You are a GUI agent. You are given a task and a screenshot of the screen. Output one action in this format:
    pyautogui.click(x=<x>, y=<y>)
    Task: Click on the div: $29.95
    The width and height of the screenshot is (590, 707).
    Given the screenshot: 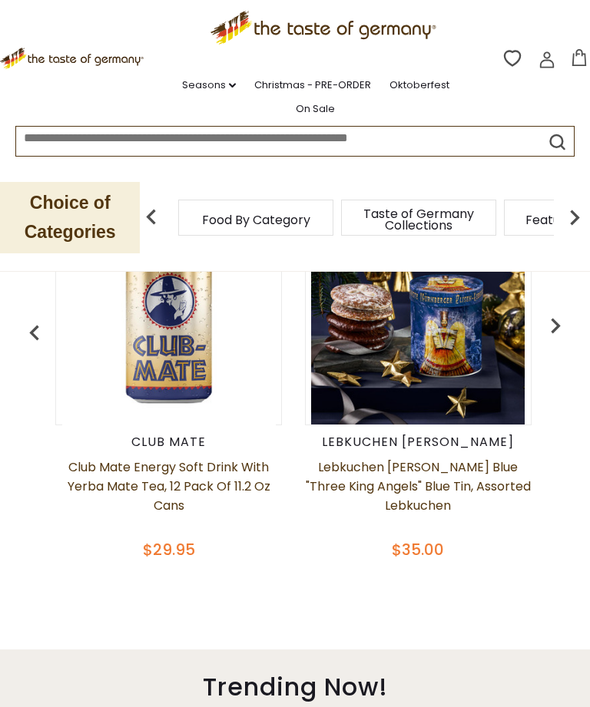 What is the action you would take?
    pyautogui.click(x=168, y=550)
    